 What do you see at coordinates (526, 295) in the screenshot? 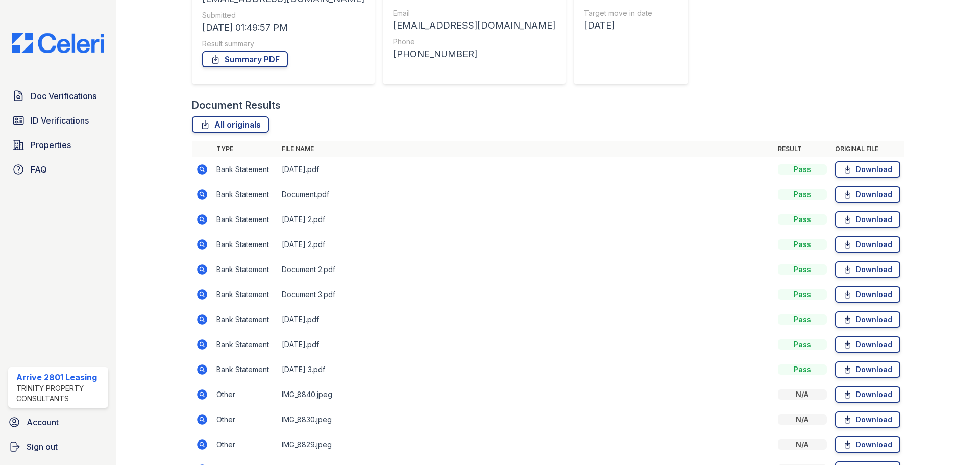
I see `td: Document 3.pdf` at bounding box center [526, 295].